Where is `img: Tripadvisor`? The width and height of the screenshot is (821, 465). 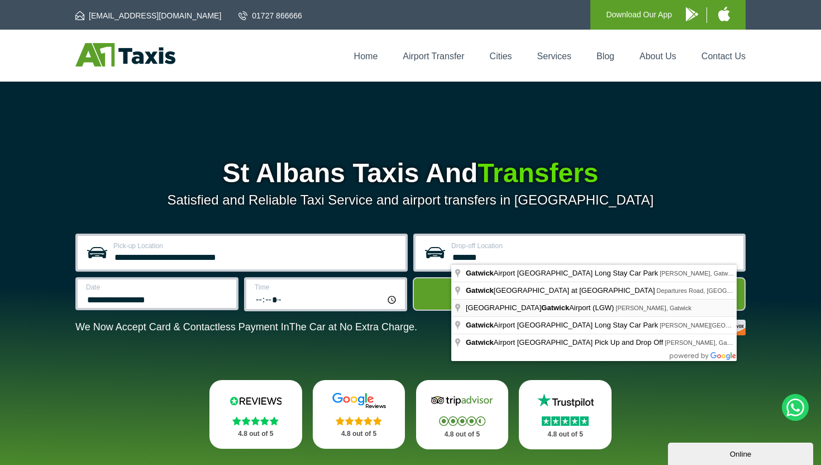
img: Tripadvisor is located at coordinates (462, 401).